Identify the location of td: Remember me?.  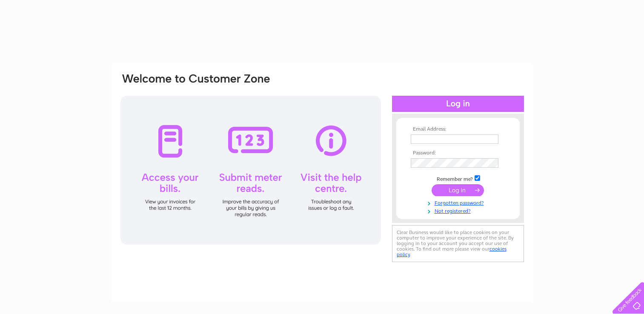
(458, 178).